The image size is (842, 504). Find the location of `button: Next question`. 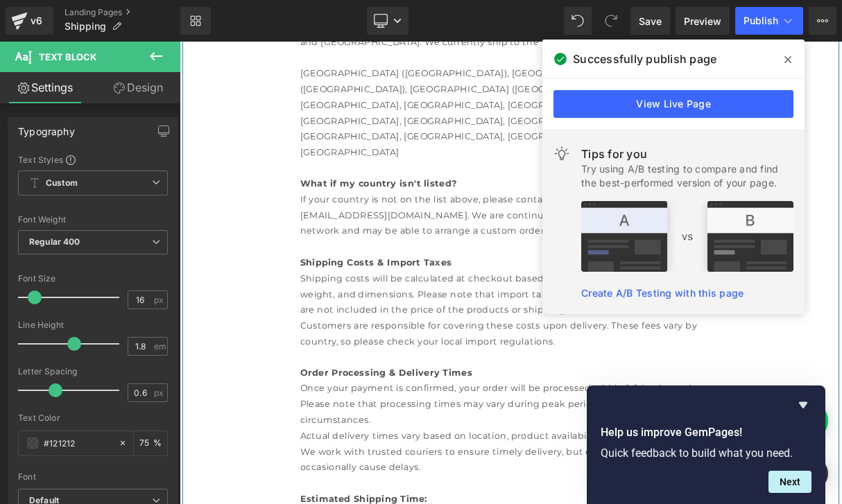

button: Next question is located at coordinates (790, 482).